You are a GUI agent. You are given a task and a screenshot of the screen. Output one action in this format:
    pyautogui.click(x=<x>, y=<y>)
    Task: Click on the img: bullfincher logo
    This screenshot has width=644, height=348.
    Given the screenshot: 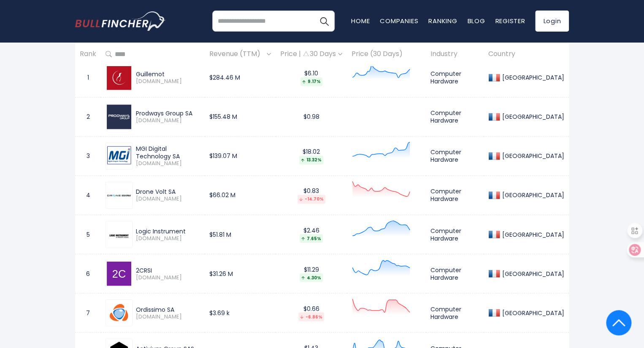 What is the action you would take?
    pyautogui.click(x=120, y=21)
    